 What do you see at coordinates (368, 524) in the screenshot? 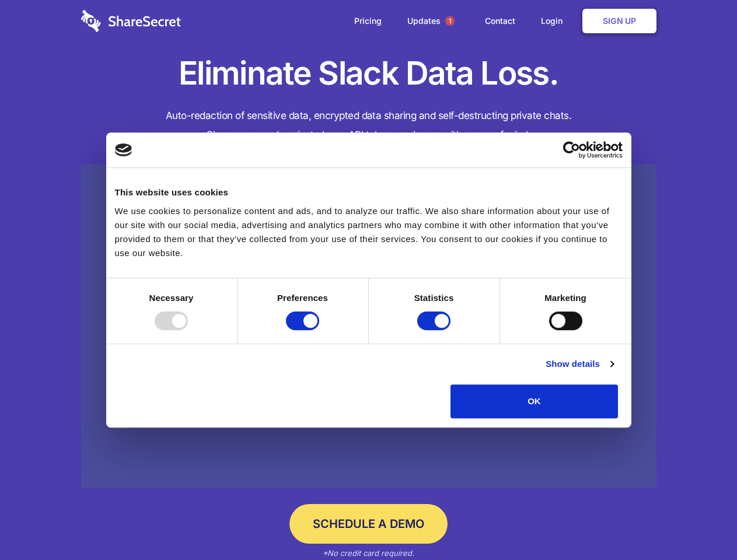
I see `a: Schedule a Demo` at bounding box center [368, 524].